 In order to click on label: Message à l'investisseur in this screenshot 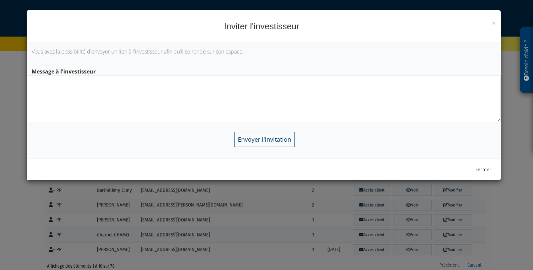, I will do `click(263, 71)`.